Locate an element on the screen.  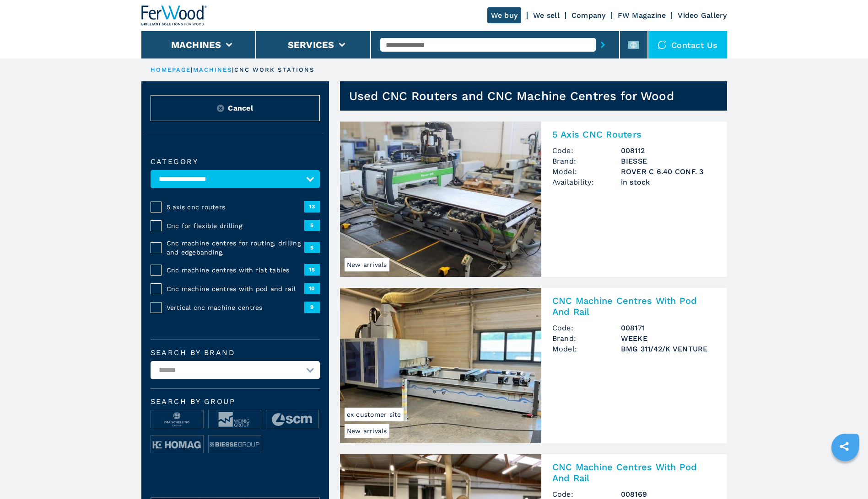
a: 5 Axis CNC Routers BIESSE ROVER C 6.40 CONF. 3New arrivals5 Axis CNC RoutersCode:008112Brand:BIES... is located at coordinates (533, 199).